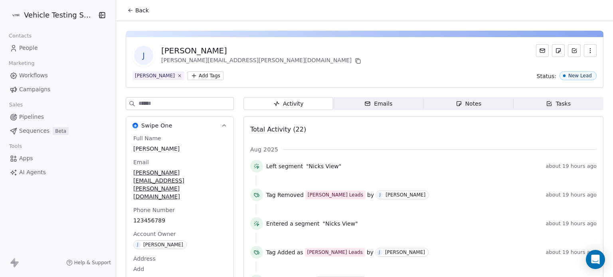  Describe the element at coordinates (61, 131) in the screenshot. I see `span: Beta` at that location.